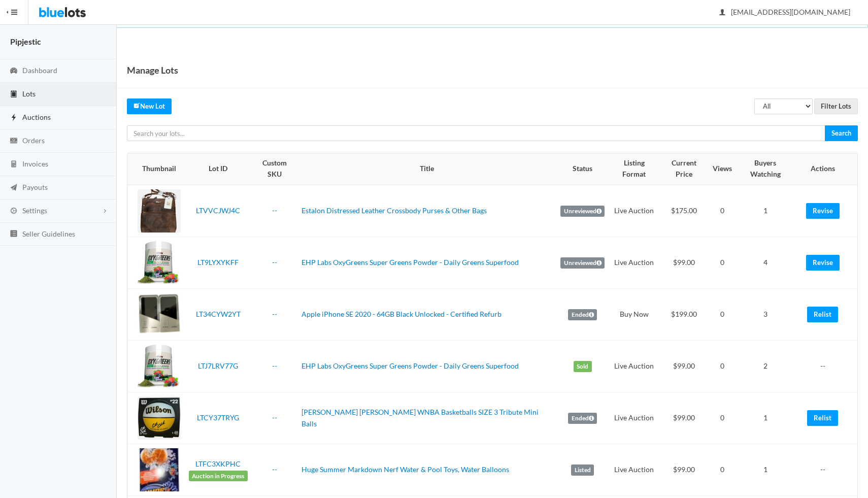 This screenshot has height=498, width=868. Describe the element at coordinates (14, 165) in the screenshot. I see `ion-icon: calculator` at that location.